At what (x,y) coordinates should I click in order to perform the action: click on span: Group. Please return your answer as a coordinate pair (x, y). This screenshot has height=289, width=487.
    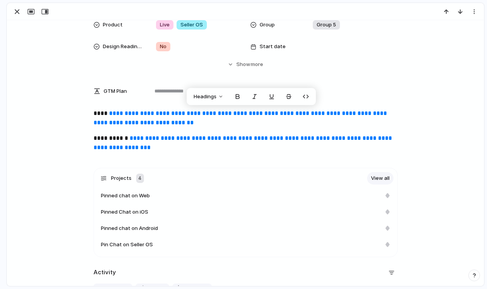
    Looking at the image, I should click on (267, 25).